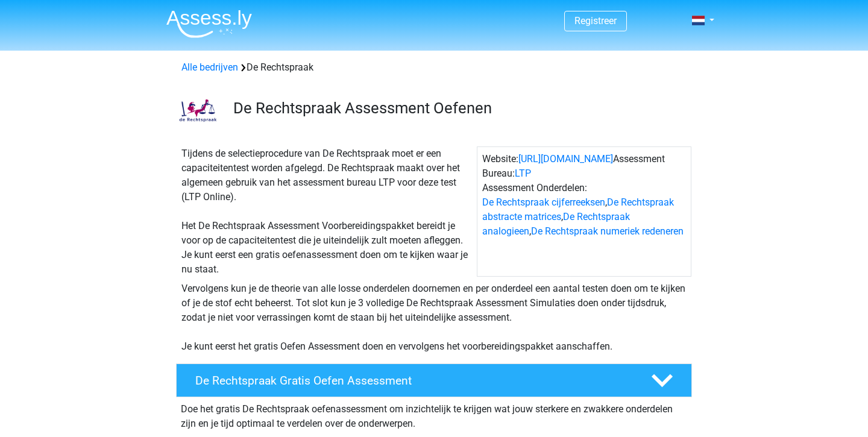 The height and width of the screenshot is (437, 868). Describe the element at coordinates (434, 68) in the screenshot. I see `div: De Rechtspraak` at that location.